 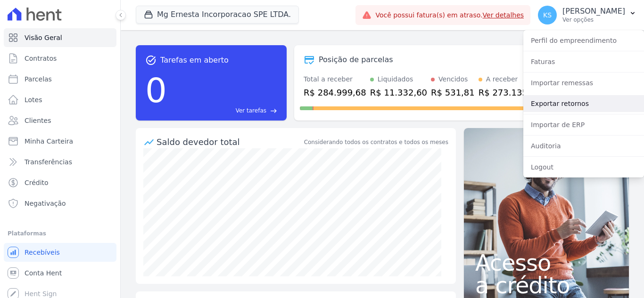 What do you see at coordinates (49, 141) in the screenshot?
I see `span: Minha Carteira` at bounding box center [49, 141].